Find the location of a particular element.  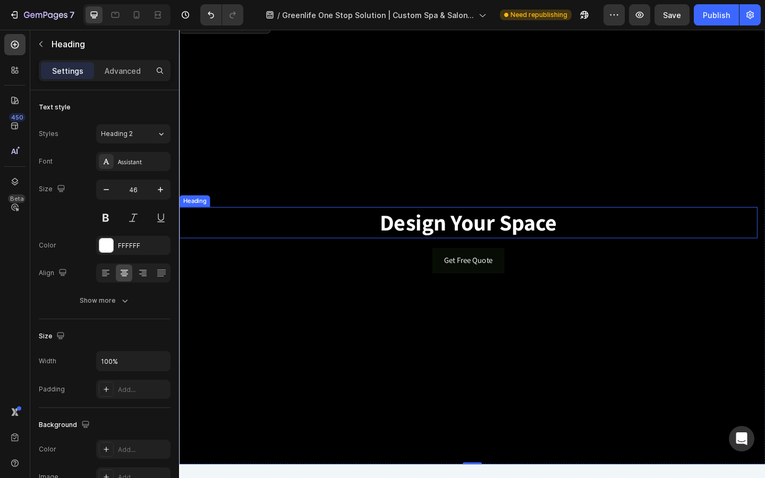

button: Save is located at coordinates (672, 15).